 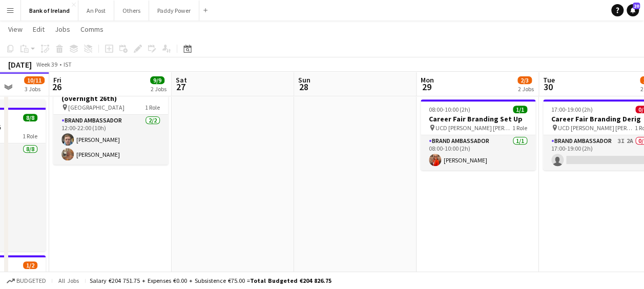 What do you see at coordinates (26, 281) in the screenshot?
I see `button: Budgeted` at bounding box center [26, 281].